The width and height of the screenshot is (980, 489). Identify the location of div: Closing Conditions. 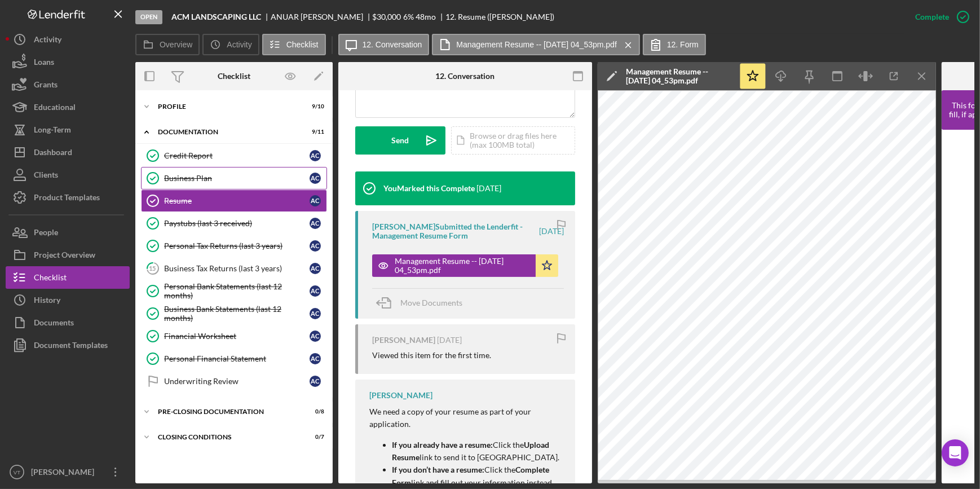
(227, 438).